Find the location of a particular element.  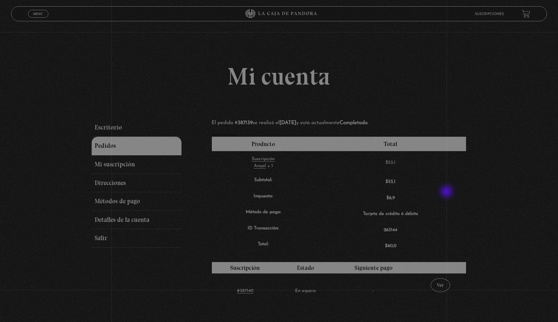

bdi: 53,1 is located at coordinates (390, 163).